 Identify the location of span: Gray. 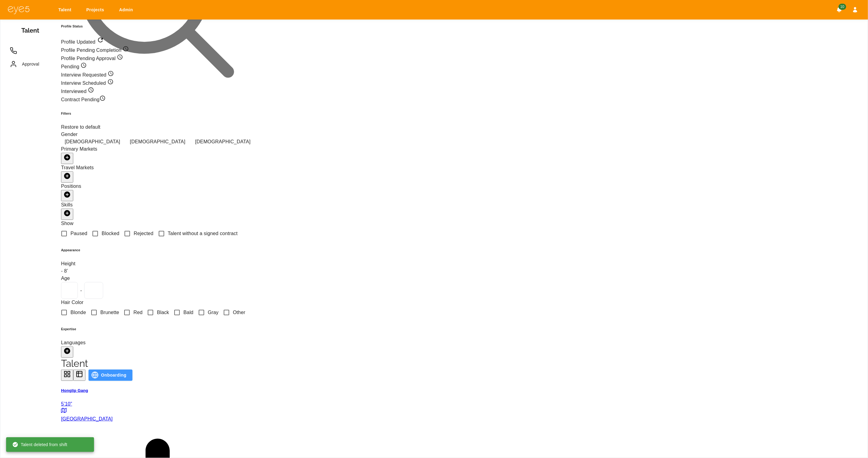
(213, 313).